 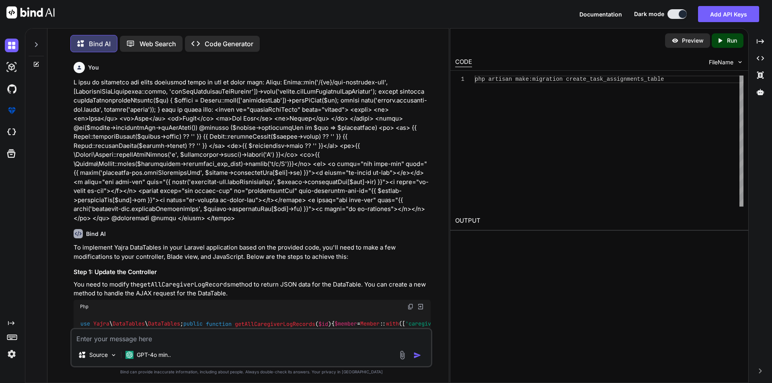 What do you see at coordinates (599, 221) in the screenshot?
I see `h2: OUTPUT` at bounding box center [599, 221].